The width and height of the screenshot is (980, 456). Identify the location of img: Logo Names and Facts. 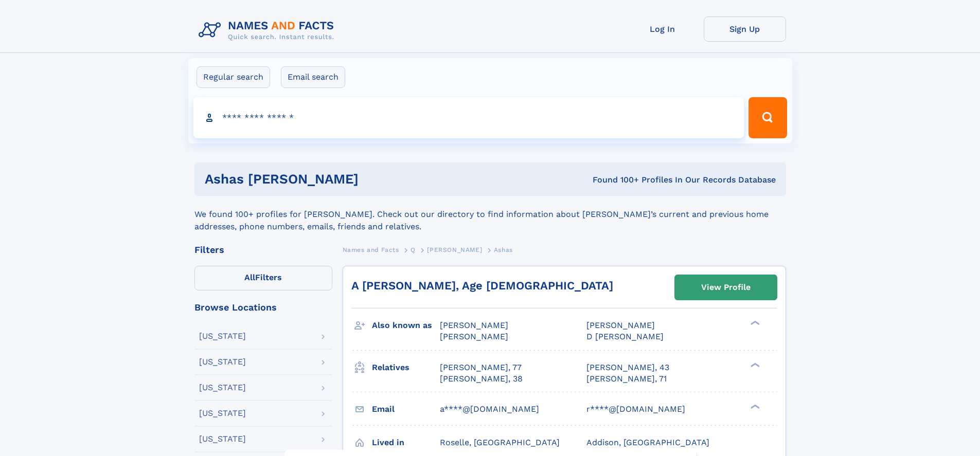
(269, 30).